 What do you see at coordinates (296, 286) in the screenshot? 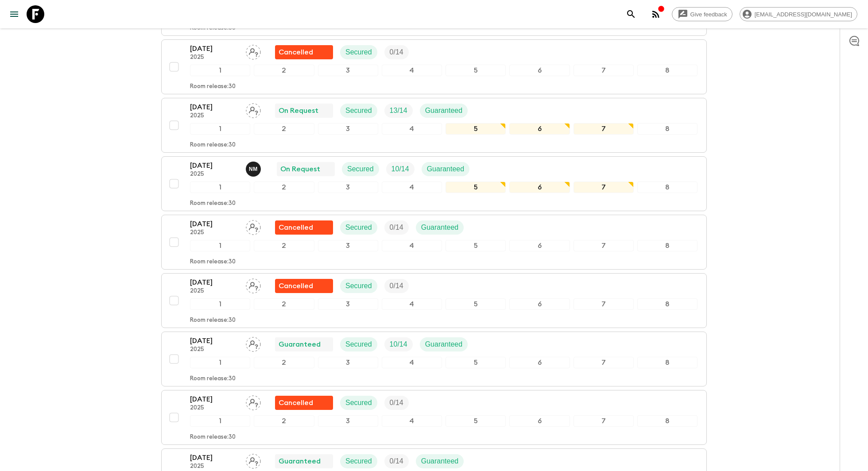
I see `p: Cancelled` at bounding box center [296, 286].